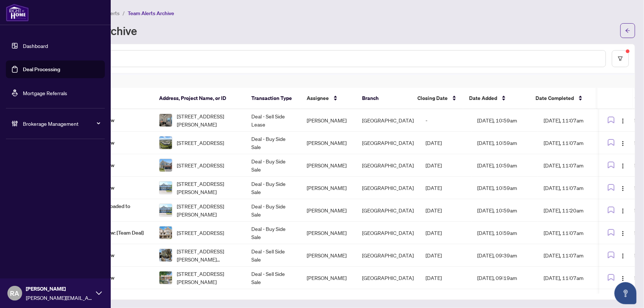 The height and width of the screenshot is (308, 644). What do you see at coordinates (555, 98) in the screenshot?
I see `span: Date Completed` at bounding box center [555, 98].